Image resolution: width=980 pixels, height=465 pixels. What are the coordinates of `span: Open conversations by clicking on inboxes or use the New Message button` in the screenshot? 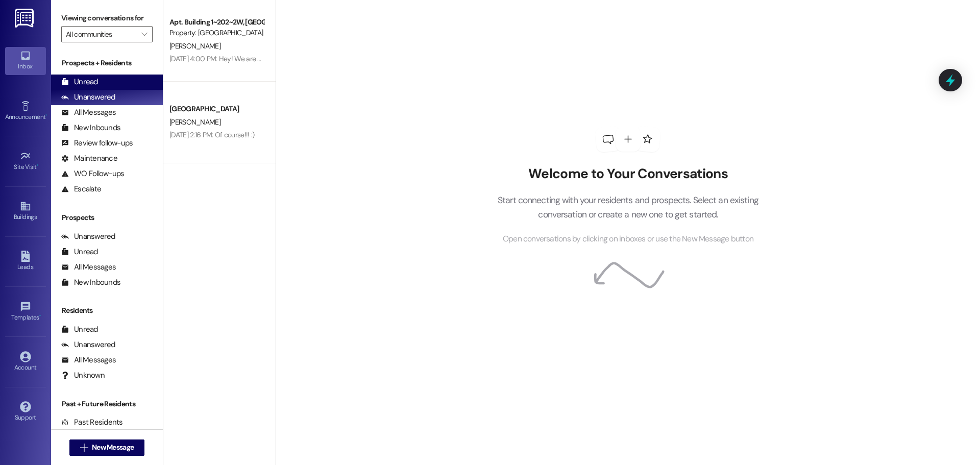 It's located at (627, 239).